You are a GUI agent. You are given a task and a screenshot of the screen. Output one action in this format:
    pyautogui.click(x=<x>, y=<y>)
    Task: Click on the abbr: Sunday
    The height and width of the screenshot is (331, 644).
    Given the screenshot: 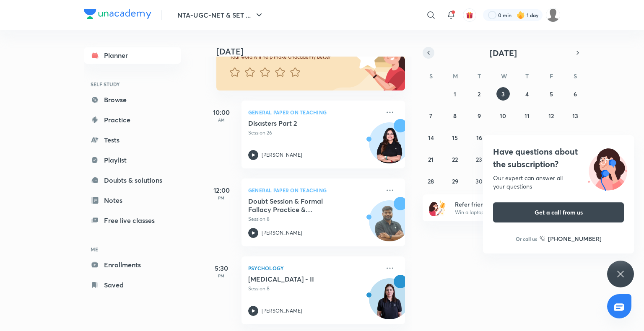 What is the action you would take?
    pyautogui.click(x=431, y=76)
    